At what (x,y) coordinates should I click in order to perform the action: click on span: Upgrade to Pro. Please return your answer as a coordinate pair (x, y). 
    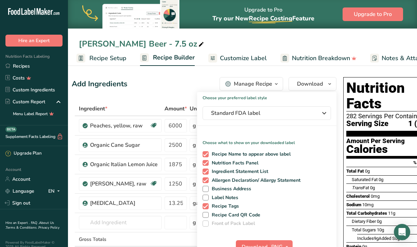
    Looking at the image, I should click on (373, 14).